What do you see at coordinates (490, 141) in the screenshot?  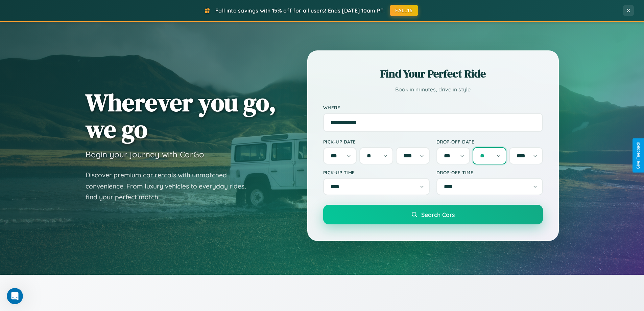 I see `label: Drop-off Date` at bounding box center [490, 141].